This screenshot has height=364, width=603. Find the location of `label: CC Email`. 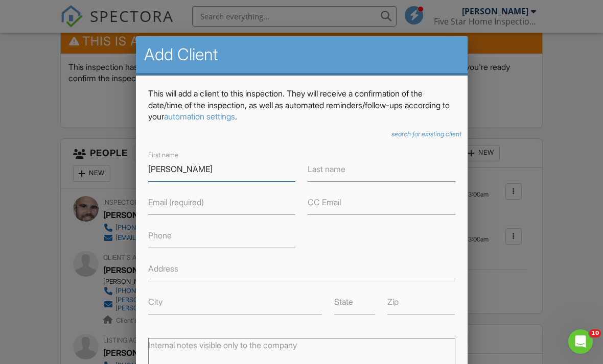

label: CC Email is located at coordinates (324, 202).